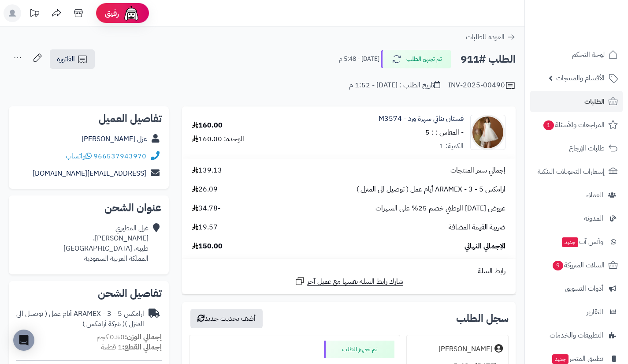 This screenshot has height=364, width=628. What do you see at coordinates (349, 281) in the screenshot?
I see `a: شارك رابط السلة نفسها مع عميل آخر` at bounding box center [349, 281].